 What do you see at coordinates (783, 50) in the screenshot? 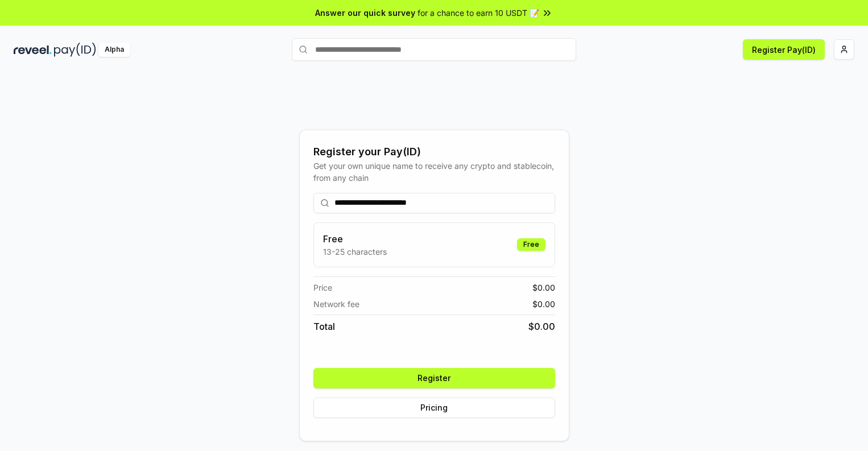
I see `button: Register Pay(ID)` at bounding box center [783, 50].